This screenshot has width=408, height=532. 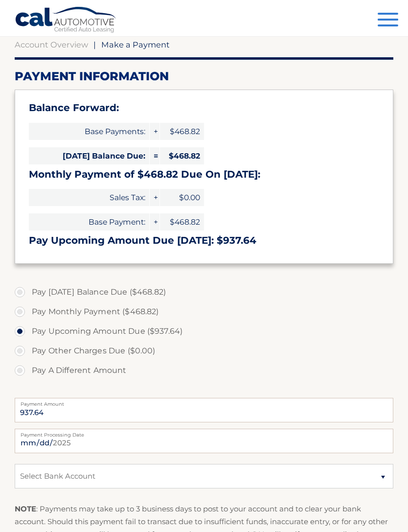 I want to click on h3: Balance Forward:, so click(x=204, y=108).